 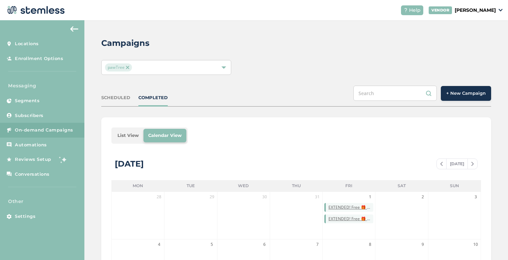 I want to click on span: Automations, so click(x=31, y=145).